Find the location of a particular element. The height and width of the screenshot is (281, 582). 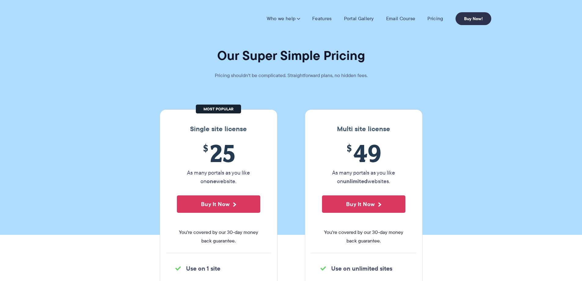

h3: Single site license is located at coordinates (218, 129).